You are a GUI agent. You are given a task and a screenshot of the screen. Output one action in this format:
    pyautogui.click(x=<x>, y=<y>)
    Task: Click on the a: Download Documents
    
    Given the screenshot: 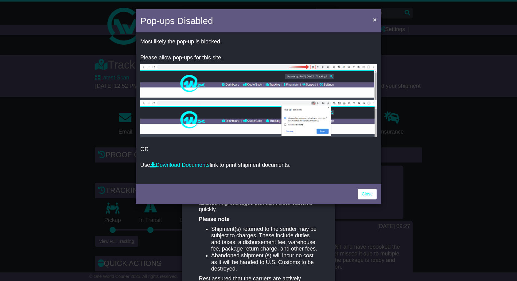 What is the action you would take?
    pyautogui.click(x=180, y=165)
    